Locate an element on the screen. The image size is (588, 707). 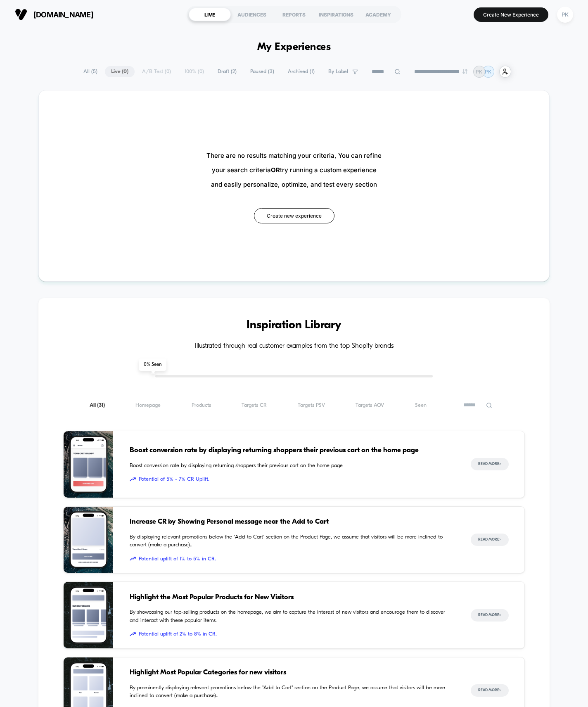
span: By showcasing our top-selling products on the homepage, we aim to capture the interest of new vis... is located at coordinates (292, 616).